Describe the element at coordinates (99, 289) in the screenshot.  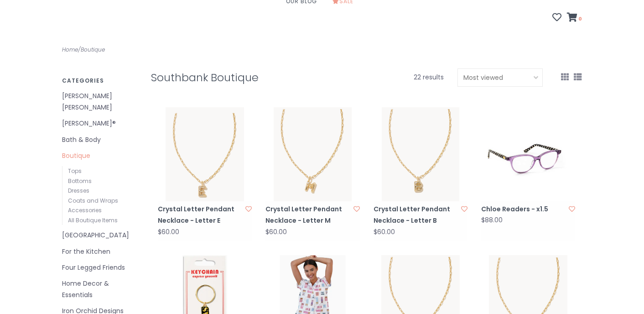
I see `a: Home Decor & Essentials` at that location.